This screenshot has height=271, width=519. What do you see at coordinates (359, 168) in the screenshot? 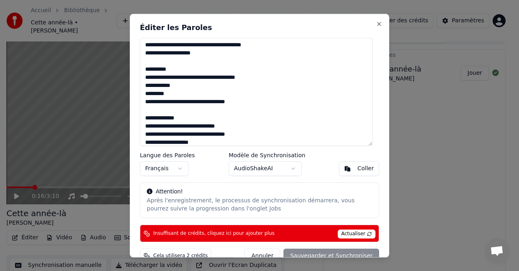
I see `button: Coller` at bounding box center [359, 168].